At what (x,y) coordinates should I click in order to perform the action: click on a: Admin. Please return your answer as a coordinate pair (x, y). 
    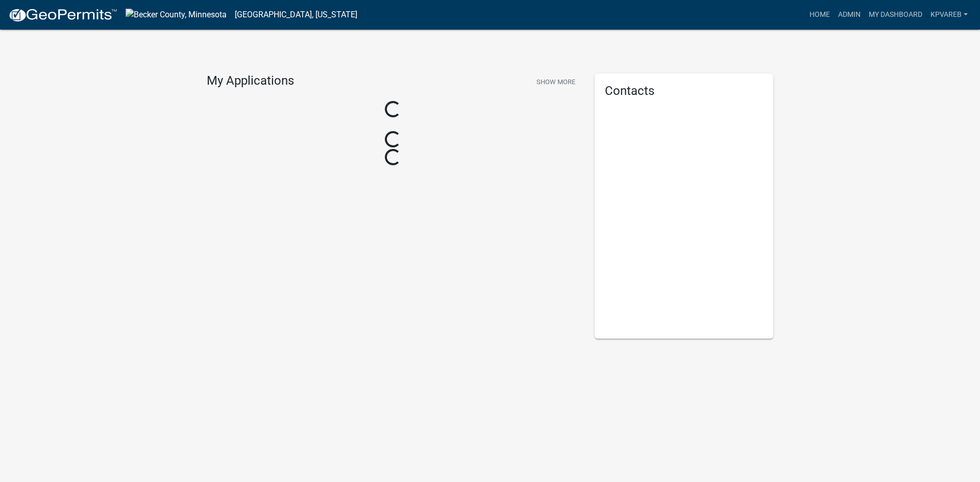
    Looking at the image, I should click on (849, 15).